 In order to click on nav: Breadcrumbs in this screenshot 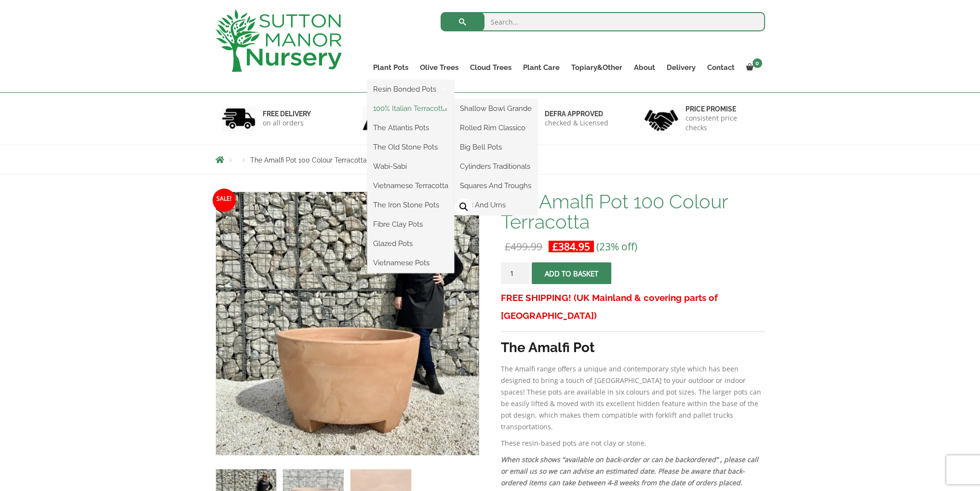, I will do `click(490, 160)`.